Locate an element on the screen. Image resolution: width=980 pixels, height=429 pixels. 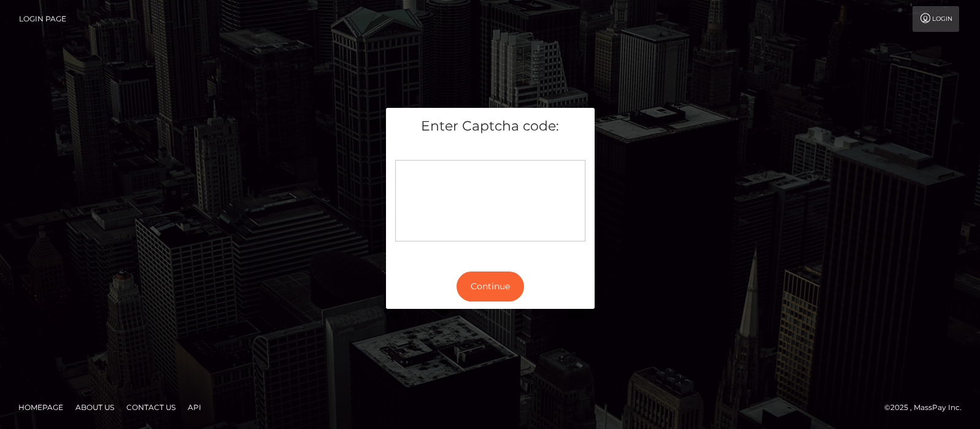
h5: Enter Captcha code: is located at coordinates (490, 126).